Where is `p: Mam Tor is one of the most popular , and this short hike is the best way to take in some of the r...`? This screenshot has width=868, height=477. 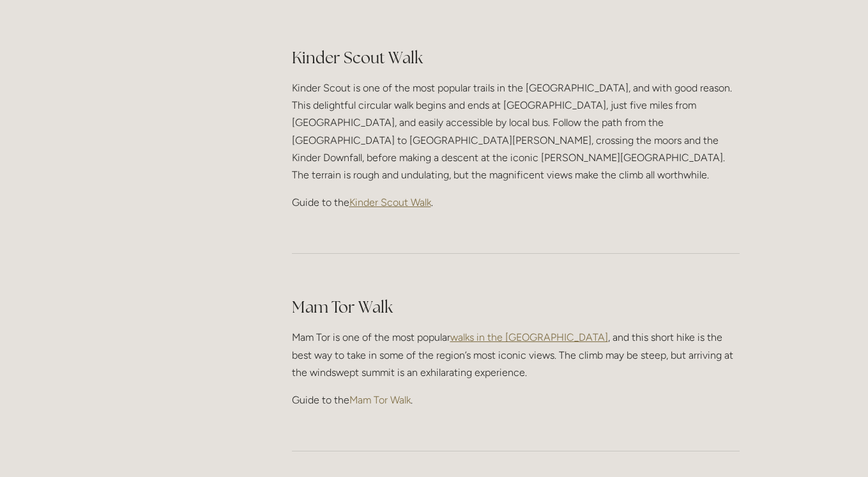 p: Mam Tor is one of the most popular , and this short hike is the best way to take in some of the r... is located at coordinates (515, 355).